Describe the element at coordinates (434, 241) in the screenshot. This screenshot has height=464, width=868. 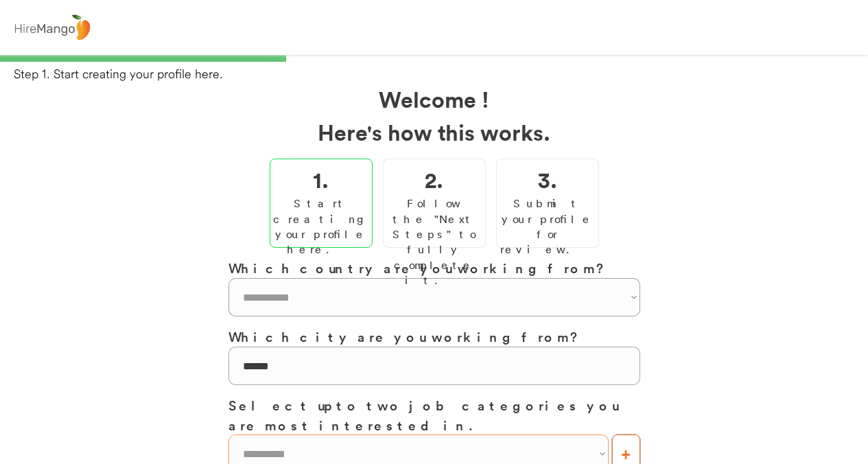
I see `div: Follow the "Next Steps" to fully complete it.` at that location.